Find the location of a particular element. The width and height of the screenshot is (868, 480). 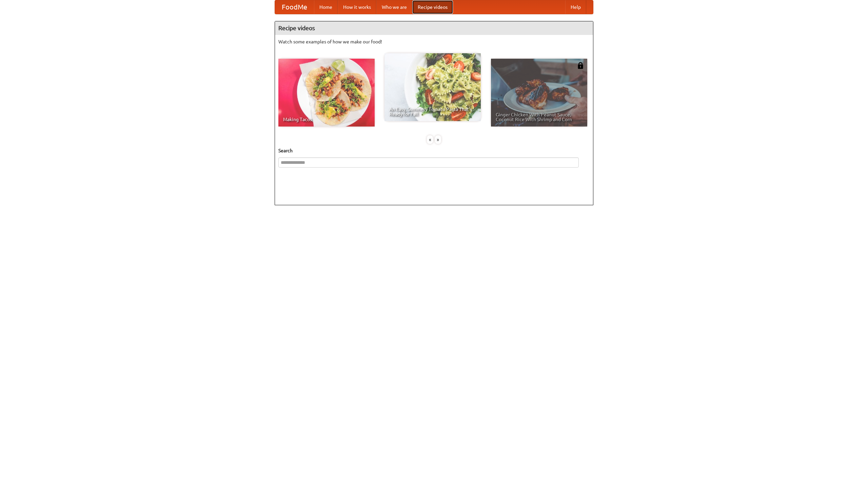

a: Who we are is located at coordinates (394, 7).